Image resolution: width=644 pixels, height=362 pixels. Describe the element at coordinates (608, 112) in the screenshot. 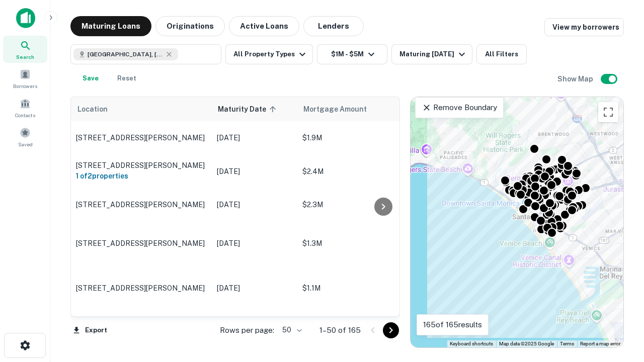

I see `button: Toggle fullscreen view` at that location.